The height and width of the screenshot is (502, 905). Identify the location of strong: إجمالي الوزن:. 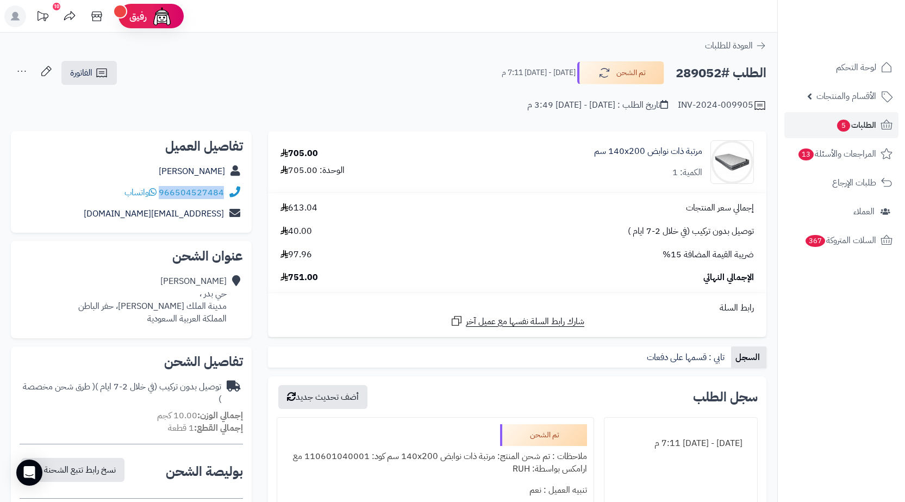
(220, 415).